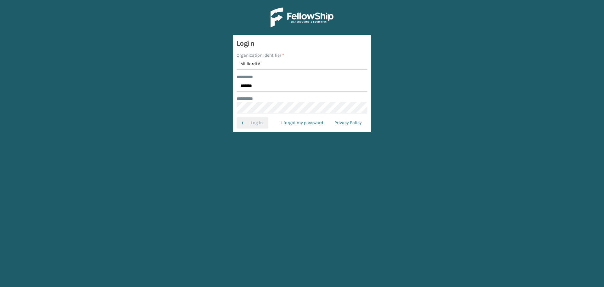 The width and height of the screenshot is (604, 287). Describe the element at coordinates (348, 123) in the screenshot. I see `a: Privacy Policy` at that location.